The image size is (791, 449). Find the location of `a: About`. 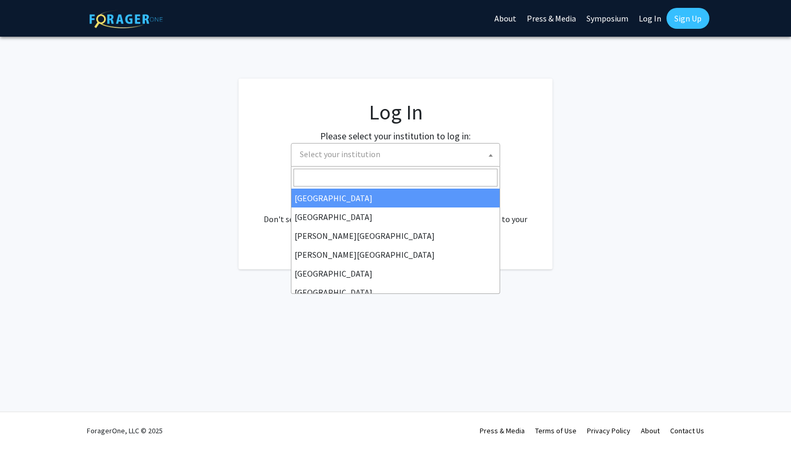

a: About is located at coordinates (651, 430).